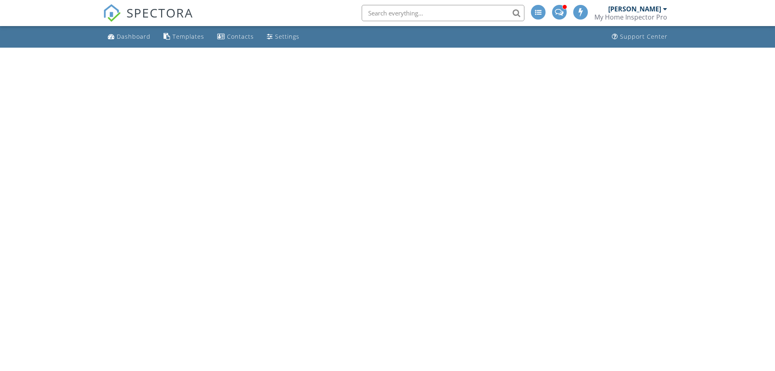 Image resolution: width=775 pixels, height=371 pixels. I want to click on input: Search everything..., so click(443, 13).